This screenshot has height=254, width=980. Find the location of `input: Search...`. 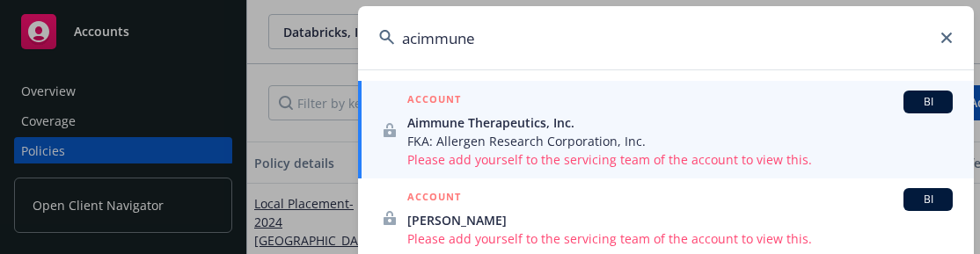

input: Search... is located at coordinates (666, 38).